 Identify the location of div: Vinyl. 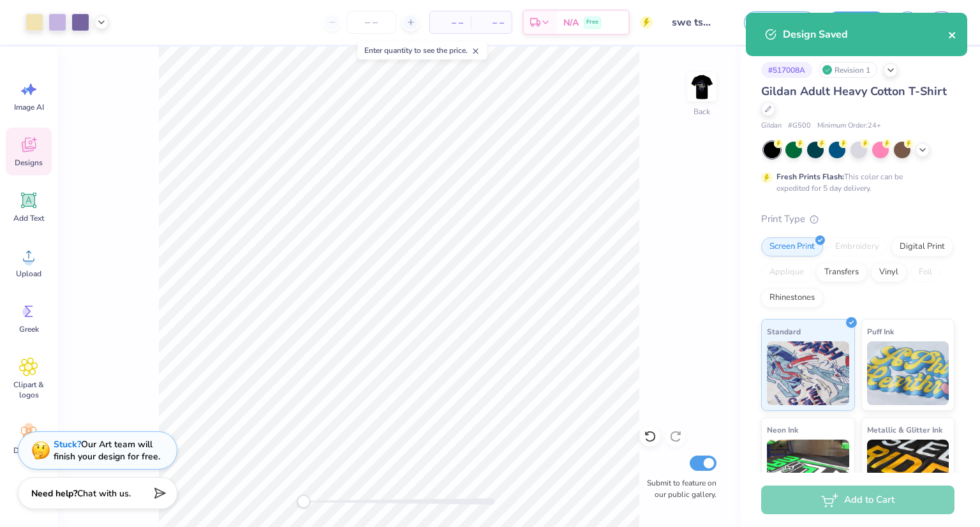
(888, 272).